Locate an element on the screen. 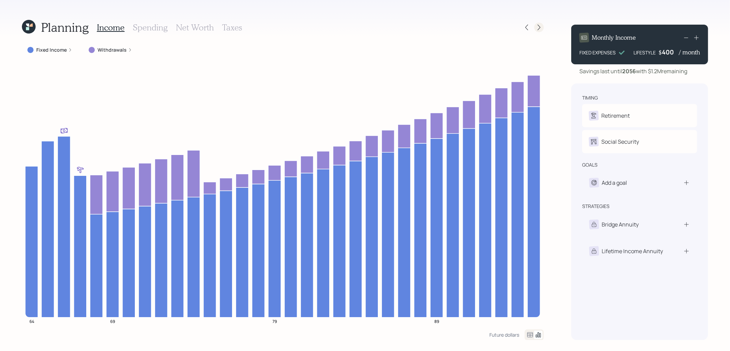 The image size is (730, 351). div: goals is located at coordinates (589, 165).